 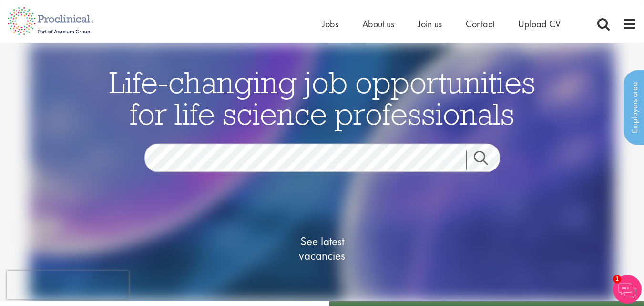 What do you see at coordinates (322, 172) in the screenshot?
I see `img: candidate home` at bounding box center [322, 172].